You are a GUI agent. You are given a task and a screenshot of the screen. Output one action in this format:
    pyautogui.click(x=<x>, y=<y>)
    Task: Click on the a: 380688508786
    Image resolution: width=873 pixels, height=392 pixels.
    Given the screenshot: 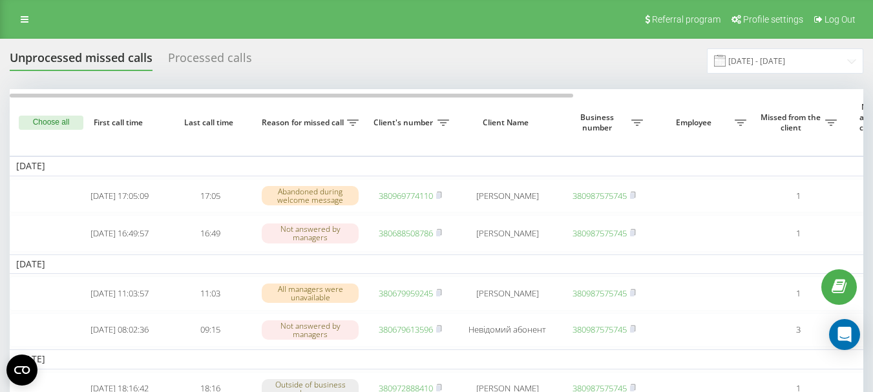 What is the action you would take?
    pyautogui.click(x=406, y=233)
    